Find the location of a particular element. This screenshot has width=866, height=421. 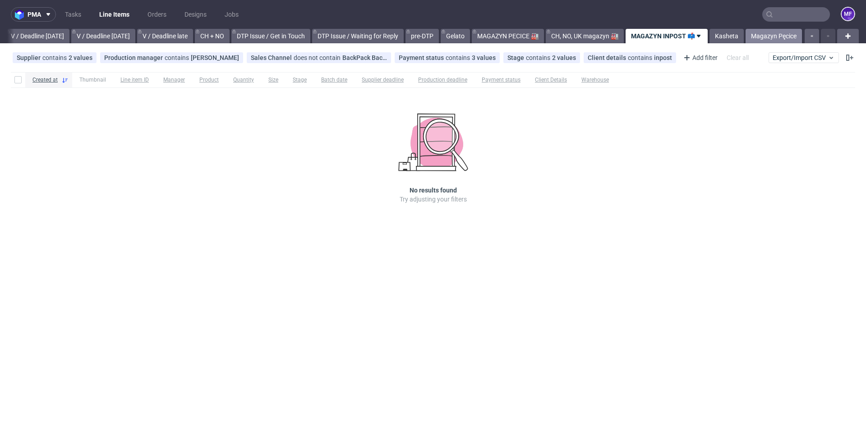

div: inpost is located at coordinates (663, 58).